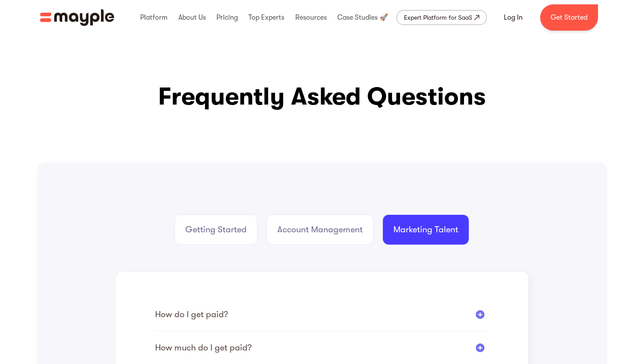 The image size is (644, 364). What do you see at coordinates (322, 97) in the screenshot?
I see `h1: Frequently Asked Questions` at bounding box center [322, 97].